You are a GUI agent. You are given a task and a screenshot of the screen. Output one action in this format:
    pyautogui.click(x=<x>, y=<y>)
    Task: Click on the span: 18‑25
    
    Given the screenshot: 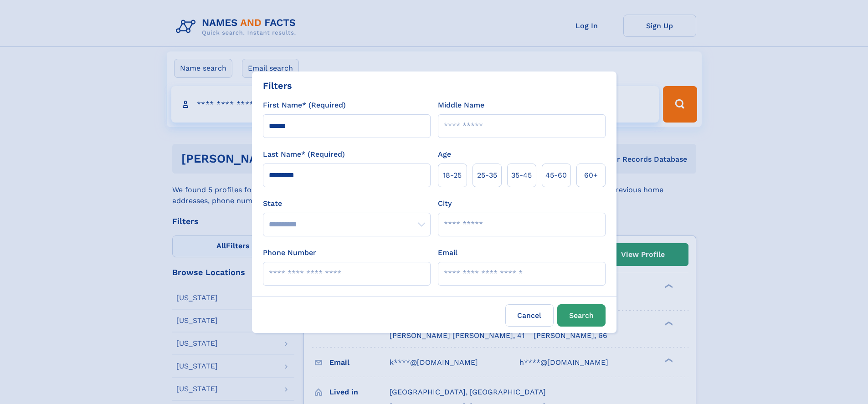 What is the action you would take?
    pyautogui.click(x=452, y=176)
    